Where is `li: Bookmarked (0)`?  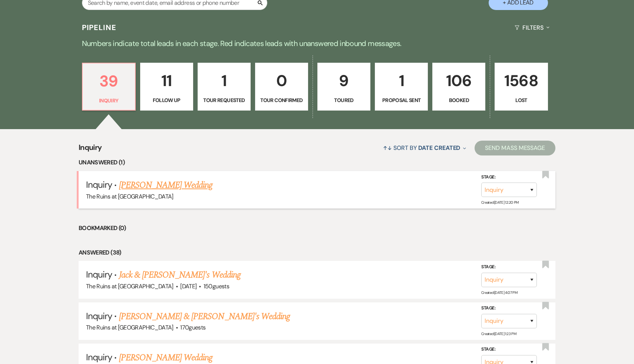
li: Bookmarked (0) is located at coordinates (317, 228).